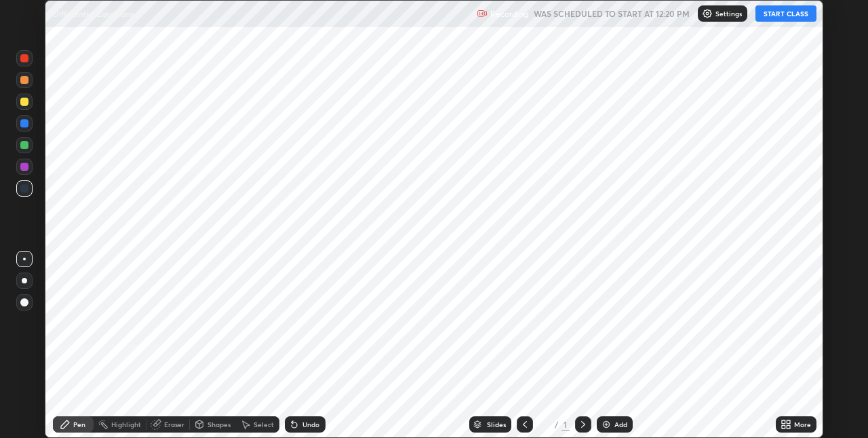  I want to click on div: Slides, so click(496, 424).